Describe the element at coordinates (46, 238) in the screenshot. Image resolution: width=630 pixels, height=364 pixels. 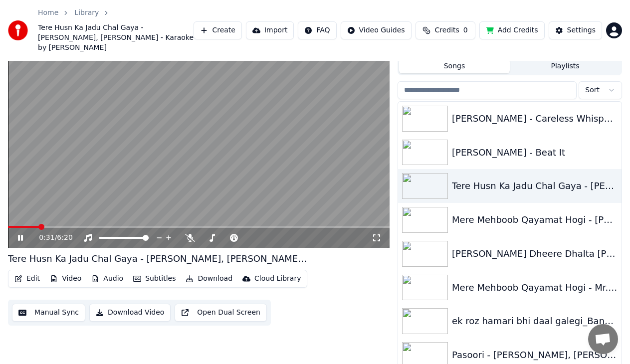
I see `span: 0:31` at that location.